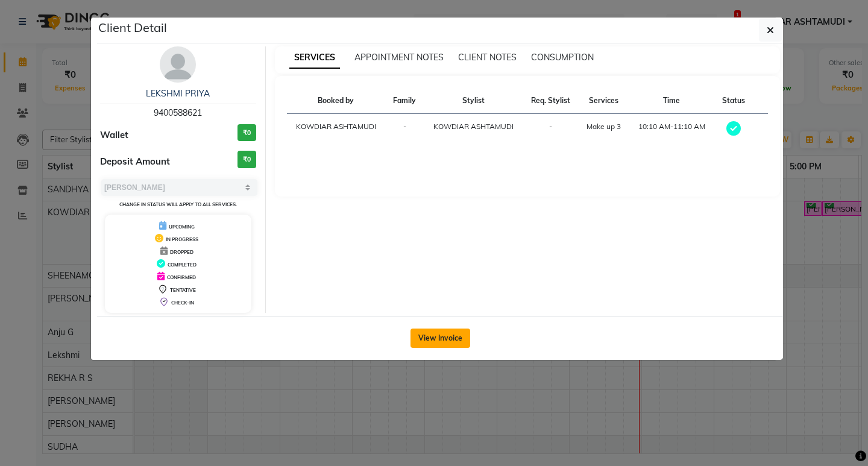  I want to click on th: Stylist, so click(473, 101).